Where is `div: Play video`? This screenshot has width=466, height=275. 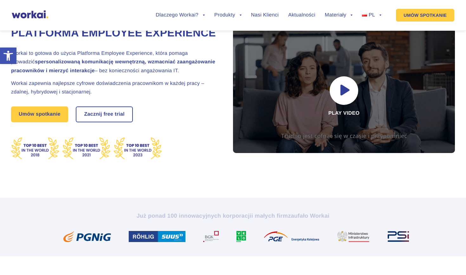 div: Play video is located at coordinates (344, 91).